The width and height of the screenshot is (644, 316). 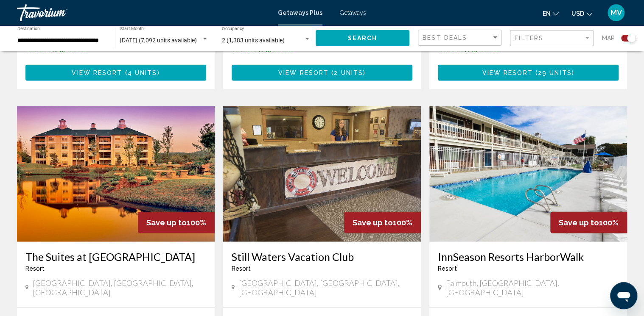 What do you see at coordinates (116, 174) in the screenshot?
I see `img: 3037E01X.jpg` at bounding box center [116, 174].